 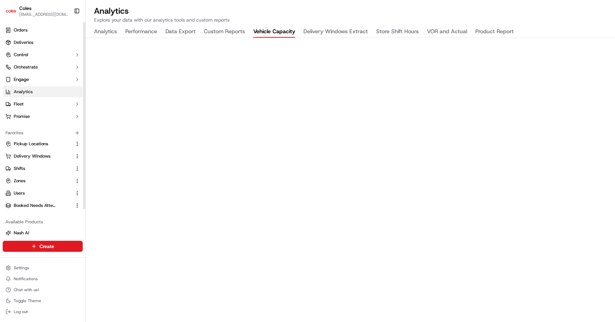 I want to click on button: Chat with us!, so click(x=43, y=290).